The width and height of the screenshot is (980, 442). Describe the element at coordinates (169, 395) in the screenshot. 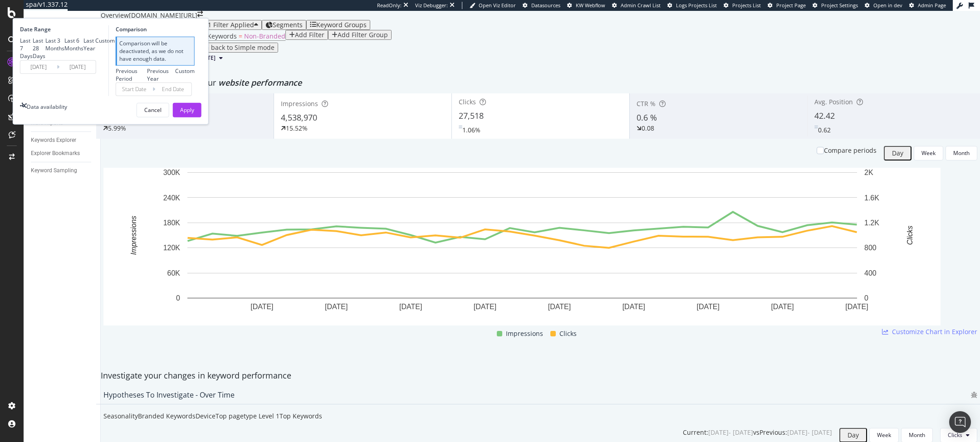

I see `div: Hypotheses to Investigate - Over Time` at that location.